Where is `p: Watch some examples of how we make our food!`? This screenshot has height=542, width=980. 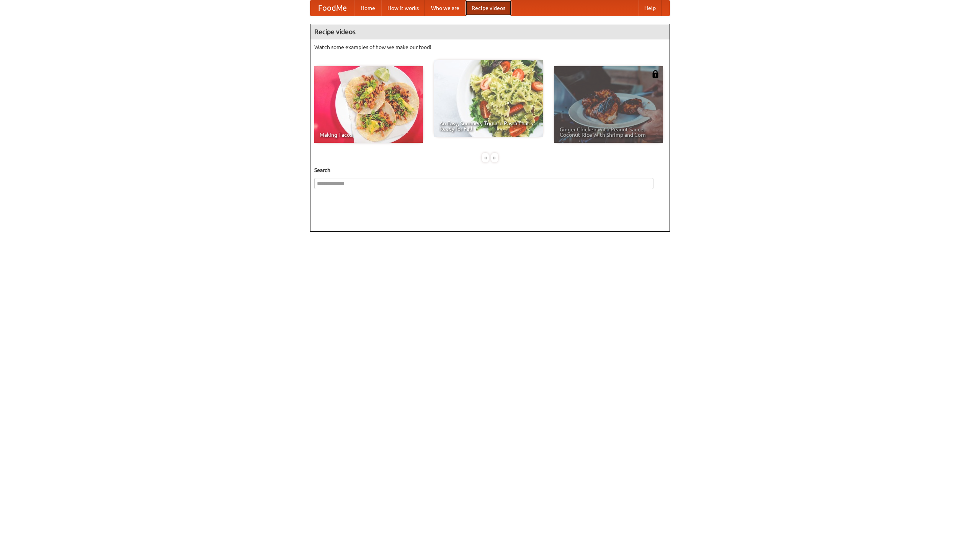 p: Watch some examples of how we make our food! is located at coordinates (490, 47).